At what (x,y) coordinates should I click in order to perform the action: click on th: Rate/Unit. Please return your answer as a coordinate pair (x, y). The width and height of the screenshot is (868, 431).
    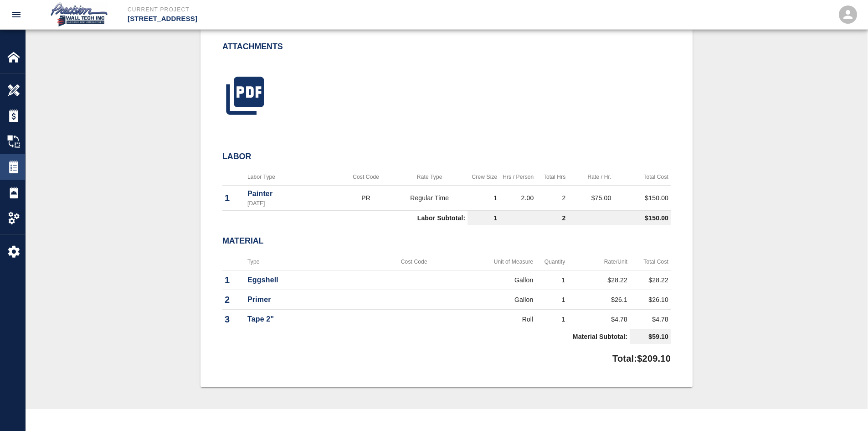
    Looking at the image, I should click on (598, 262).